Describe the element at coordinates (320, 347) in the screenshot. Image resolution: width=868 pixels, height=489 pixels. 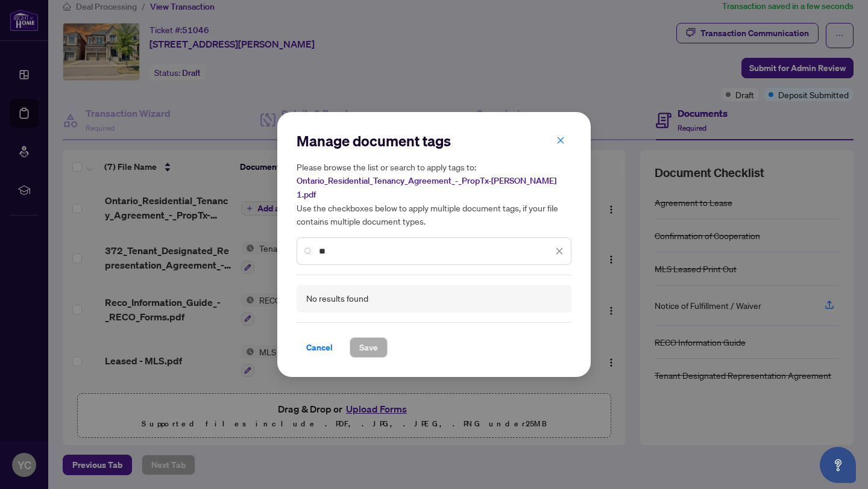
I see `button: Cancel` at that location.